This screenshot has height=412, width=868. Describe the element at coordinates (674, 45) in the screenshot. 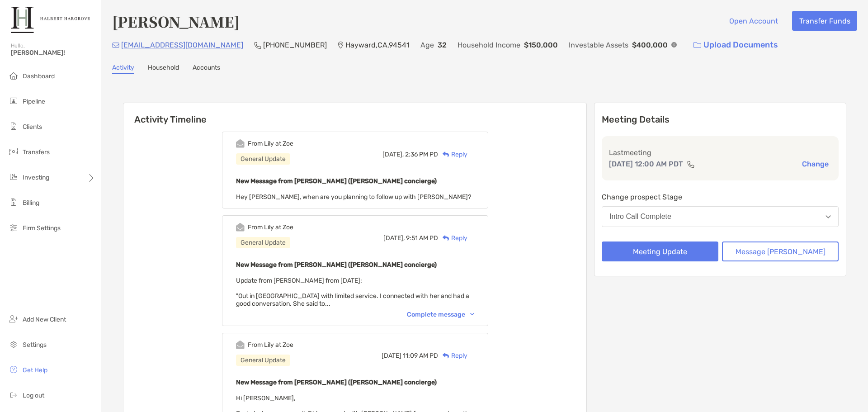

I see `img: Info Icon` at that location.